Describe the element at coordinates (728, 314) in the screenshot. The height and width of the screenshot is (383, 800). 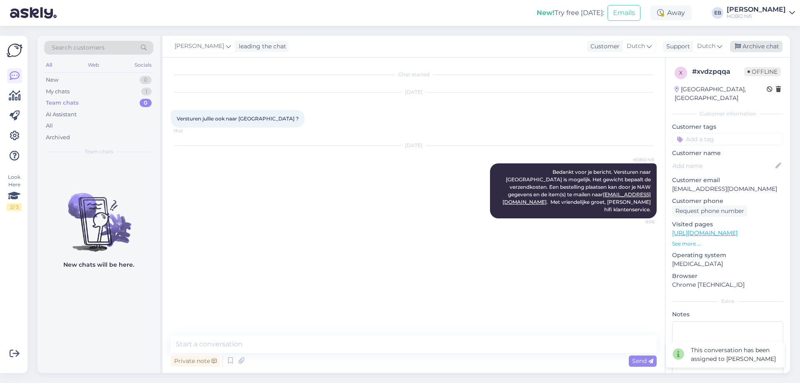
I see `p: Notes` at that location.